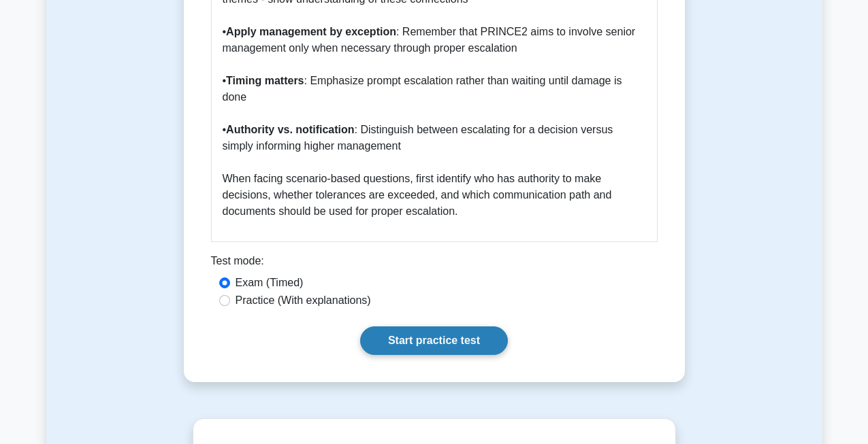 The image size is (868, 444). Describe the element at coordinates (434, 341) in the screenshot. I see `a: Start practice test` at that location.